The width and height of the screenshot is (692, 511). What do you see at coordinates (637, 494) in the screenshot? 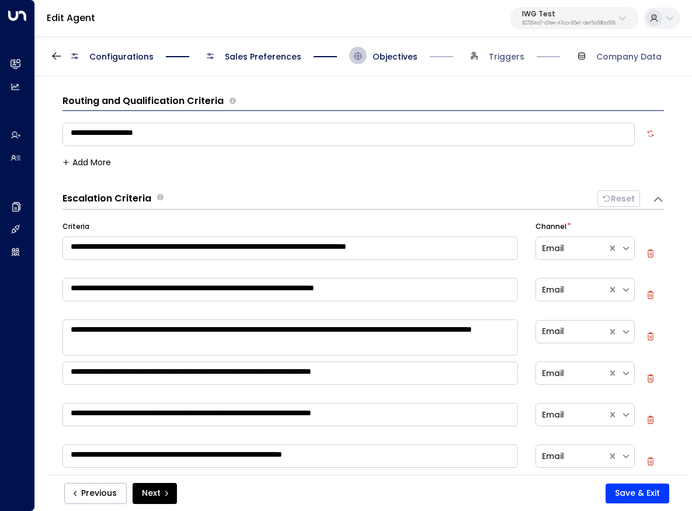
I see `button: Save & Exit` at bounding box center [637, 494].